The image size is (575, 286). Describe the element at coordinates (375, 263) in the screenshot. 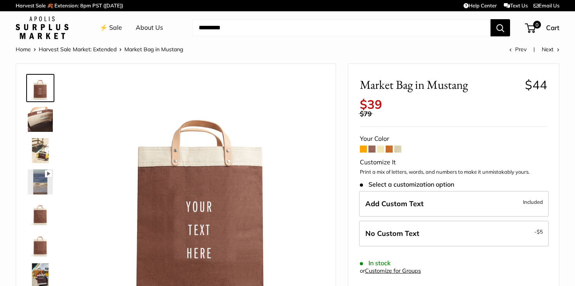

I see `span: In stock` at that location.